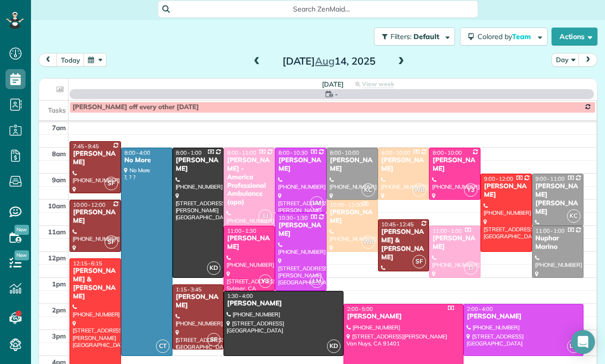 The image size is (605, 364). What do you see at coordinates (414, 36) in the screenshot?
I see `button: Filters: Default` at bounding box center [414, 36].